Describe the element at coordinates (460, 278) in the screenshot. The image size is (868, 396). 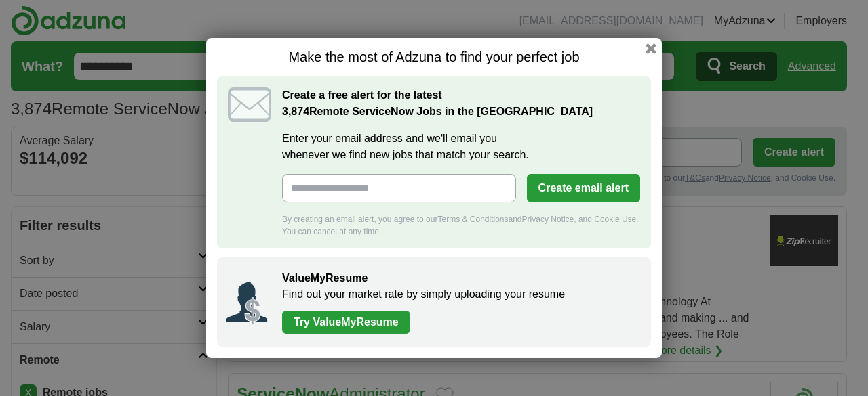
I see `h2: ValueMyResume` at that location.